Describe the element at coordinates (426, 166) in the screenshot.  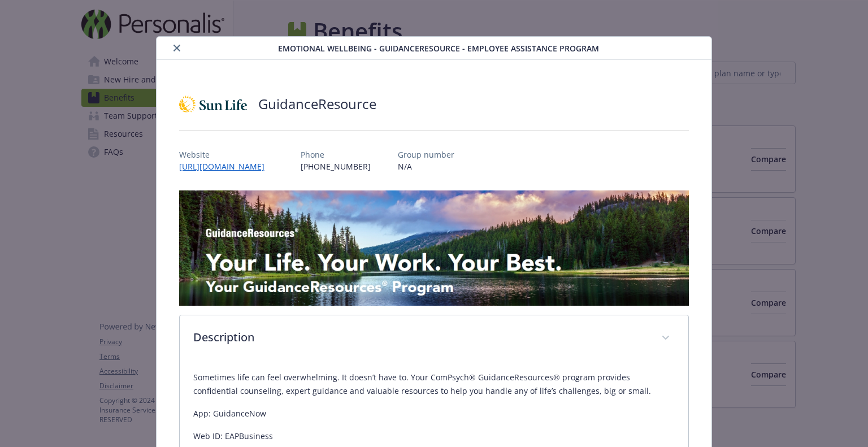
I see `p: N/A` at that location.